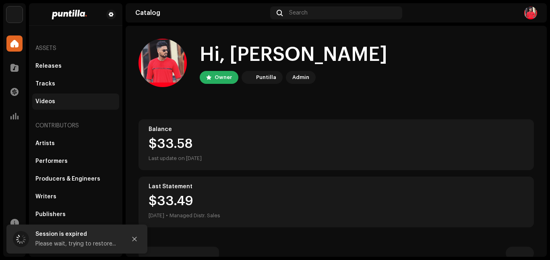 Image resolution: width=550 pixels, height=260 pixels. I want to click on div: Writers, so click(46, 196).